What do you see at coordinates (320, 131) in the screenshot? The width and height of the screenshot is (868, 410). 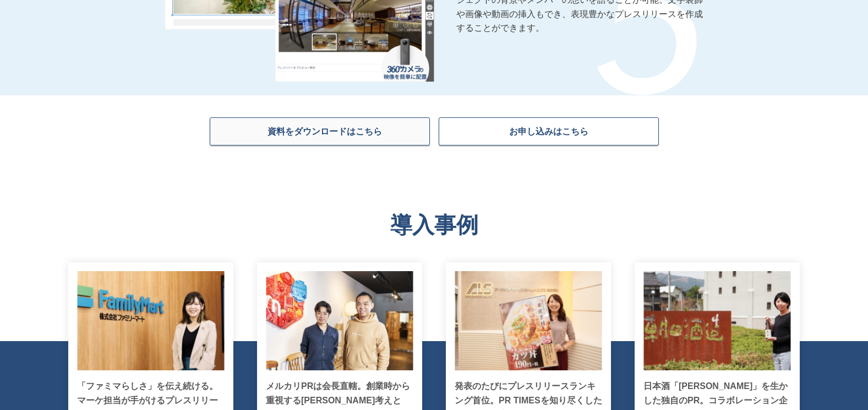 I see `a: 資料をダウンロードはこちら` at bounding box center [320, 131].